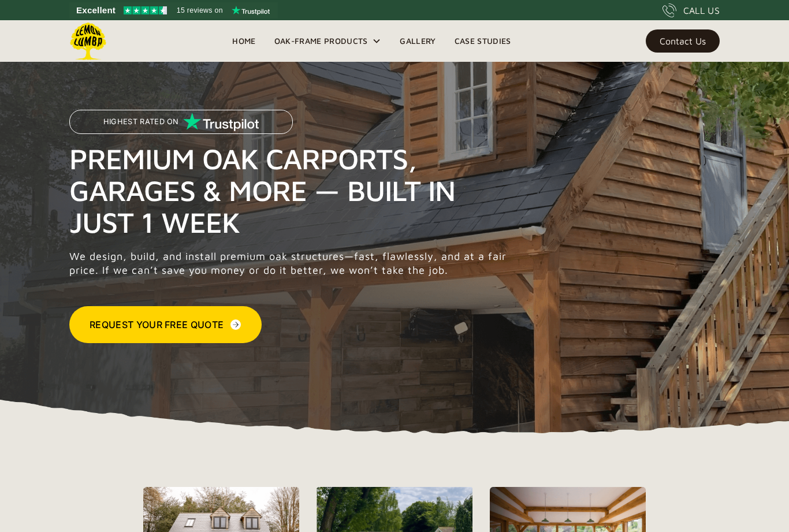  What do you see at coordinates (701, 11) in the screenshot?
I see `div: CALL US` at bounding box center [701, 11].